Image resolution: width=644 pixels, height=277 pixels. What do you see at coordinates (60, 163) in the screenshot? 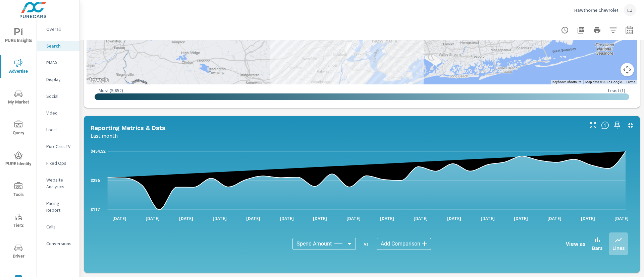
I see `p: Fixed Ops` at bounding box center [60, 163].